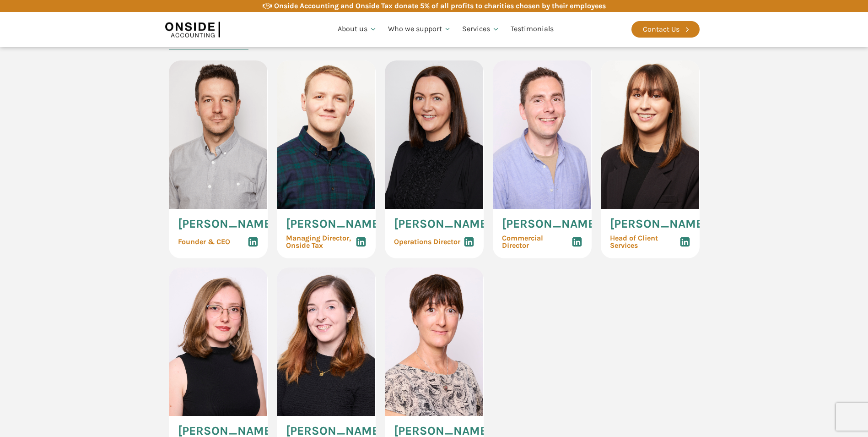 The height and width of the screenshot is (437, 868). What do you see at coordinates (661, 29) in the screenshot?
I see `div: Contact Us` at bounding box center [661, 29].